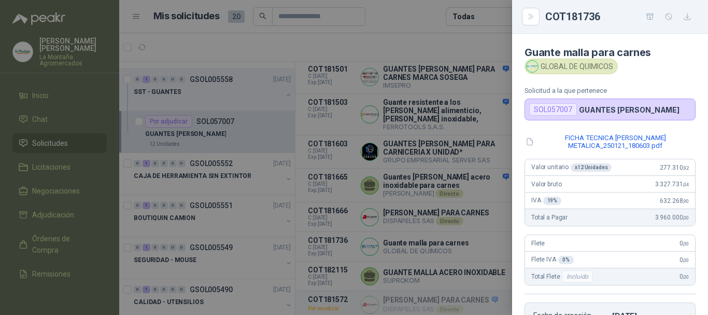 The height and width of the screenshot is (315, 708). I want to click on div: x 12 Unidades, so click(591, 167).